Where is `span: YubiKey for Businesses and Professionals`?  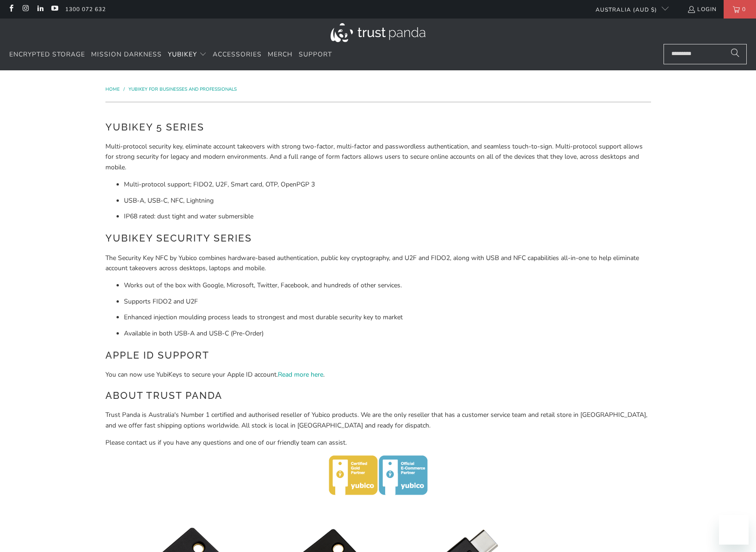 span: YubiKey for Businesses and Professionals is located at coordinates (183, 89).